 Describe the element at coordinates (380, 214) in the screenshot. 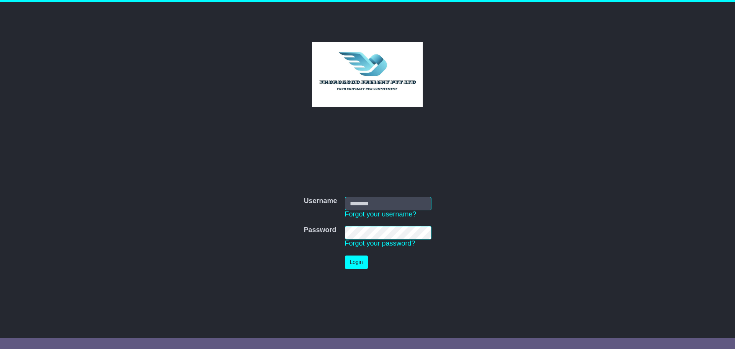

I see `a: Forgot your username?` at that location.